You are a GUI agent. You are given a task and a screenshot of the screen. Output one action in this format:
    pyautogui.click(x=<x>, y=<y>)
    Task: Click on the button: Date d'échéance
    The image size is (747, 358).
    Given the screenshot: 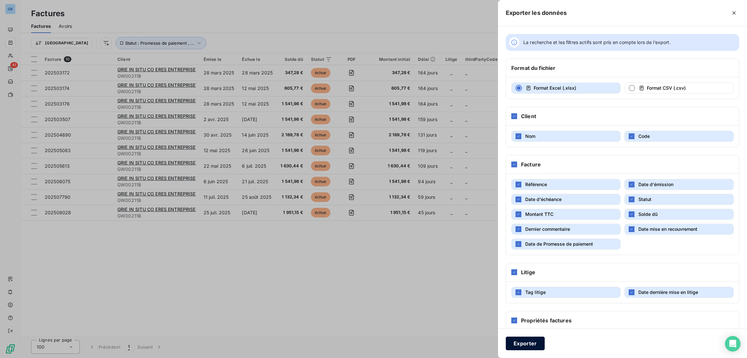 What is the action you would take?
    pyautogui.click(x=565, y=200)
    